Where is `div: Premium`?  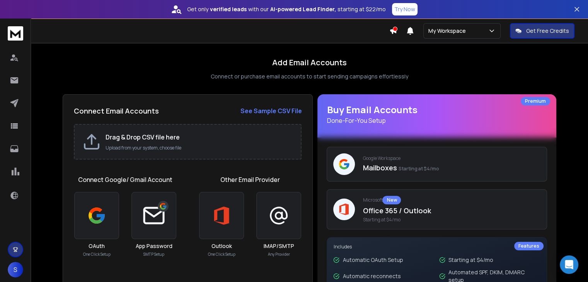 div: Premium is located at coordinates (536, 101).